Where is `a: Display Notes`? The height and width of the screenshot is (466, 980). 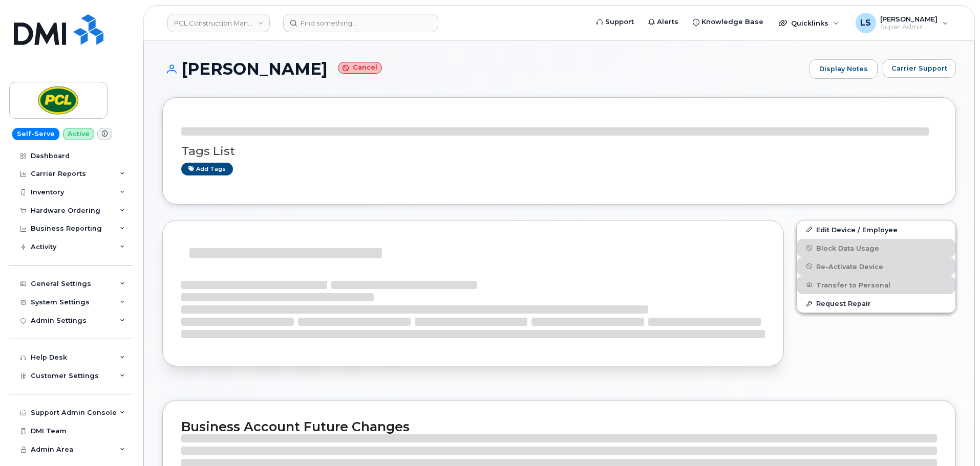
a: Display Notes is located at coordinates (844, 69).